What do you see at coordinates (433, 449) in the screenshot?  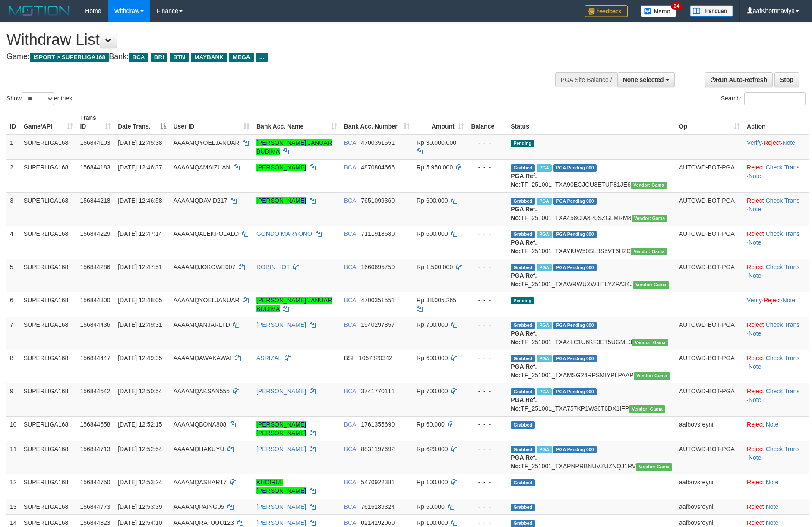 I see `span: Rp 629.000` at bounding box center [433, 449].